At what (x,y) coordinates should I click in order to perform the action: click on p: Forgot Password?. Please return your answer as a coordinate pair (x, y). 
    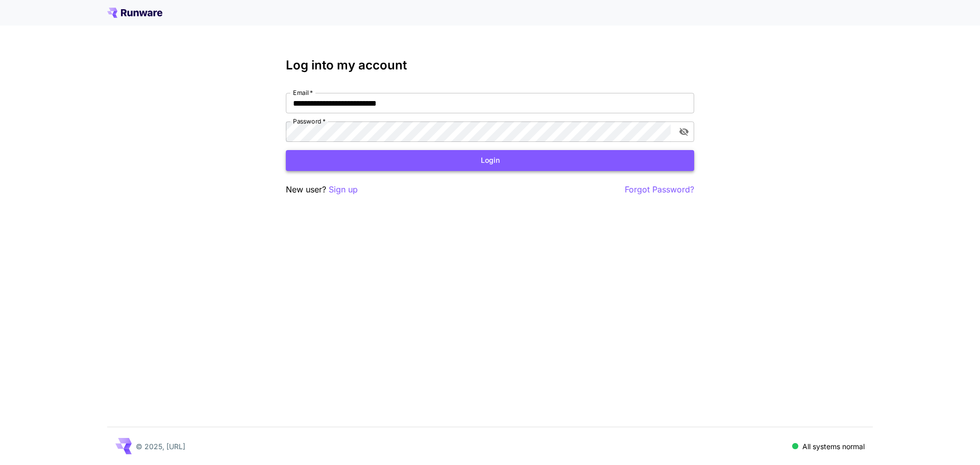
    Looking at the image, I should click on (660, 189).